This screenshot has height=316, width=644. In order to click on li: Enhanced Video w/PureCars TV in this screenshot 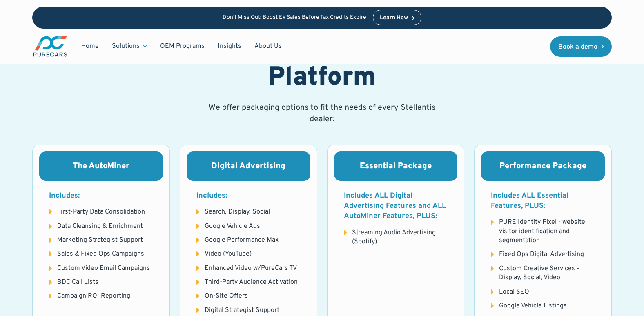, I will do `click(248, 268)`.